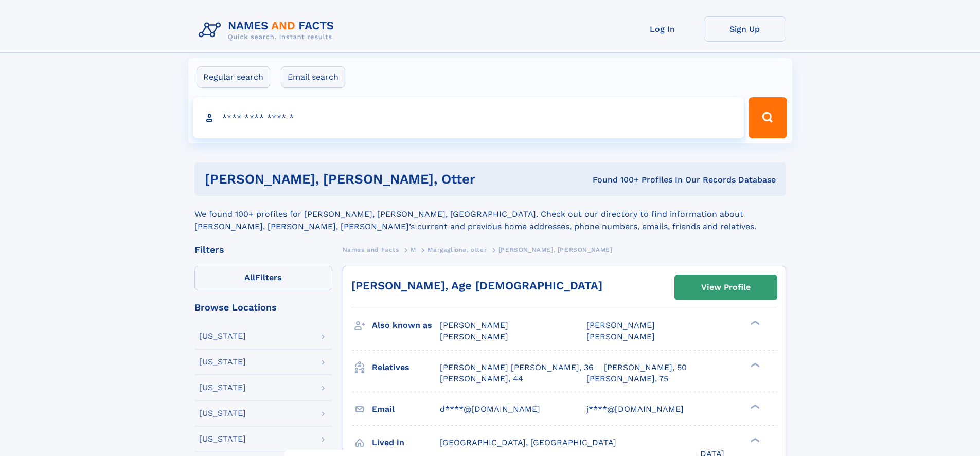 Image resolution: width=980 pixels, height=456 pixels. What do you see at coordinates (726, 287) in the screenshot?
I see `a: View Profile` at bounding box center [726, 287].